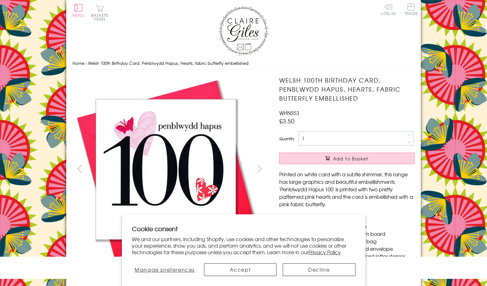  Describe the element at coordinates (244, 31) in the screenshot. I see `img: Claire Giles Greetings Cards` at that location.